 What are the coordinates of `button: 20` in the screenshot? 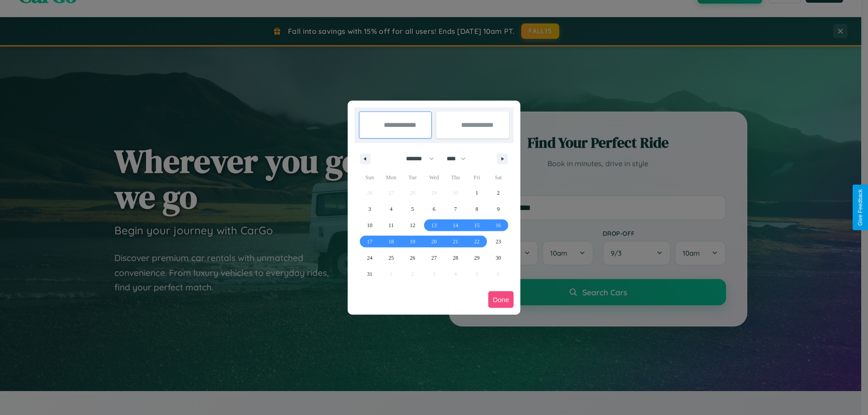 It's located at (434, 241).